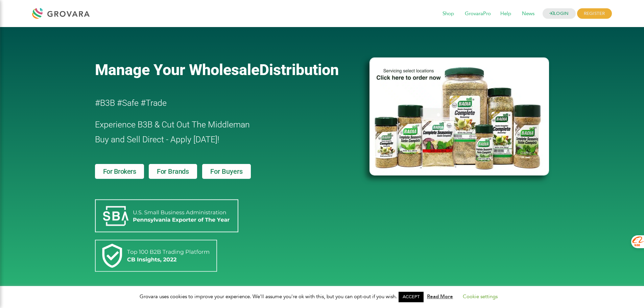  Describe the element at coordinates (227, 171) in the screenshot. I see `a: For Buyers` at that location.